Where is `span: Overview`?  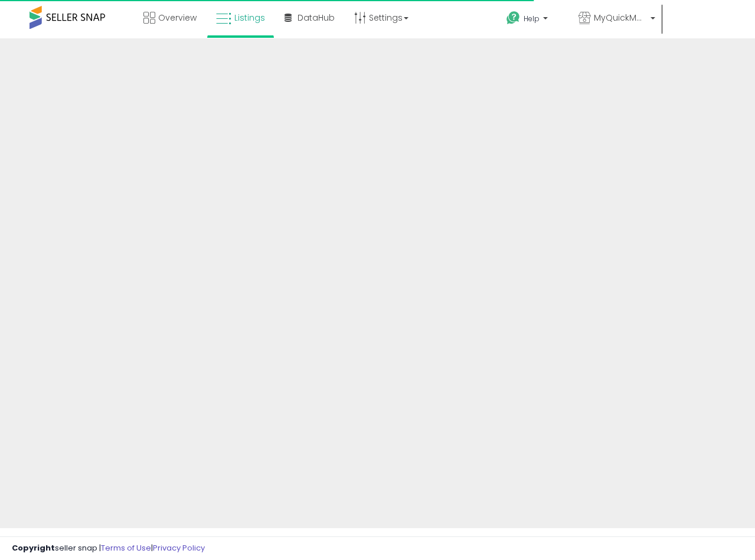
span: Overview is located at coordinates (177, 18).